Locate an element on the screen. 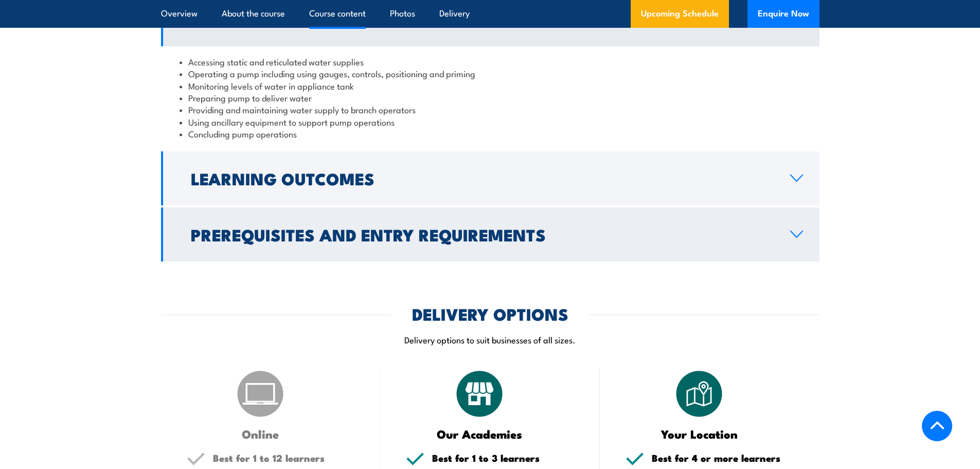 The image size is (980, 469). a: Prerequisites and Entry Requirements is located at coordinates (490, 234).